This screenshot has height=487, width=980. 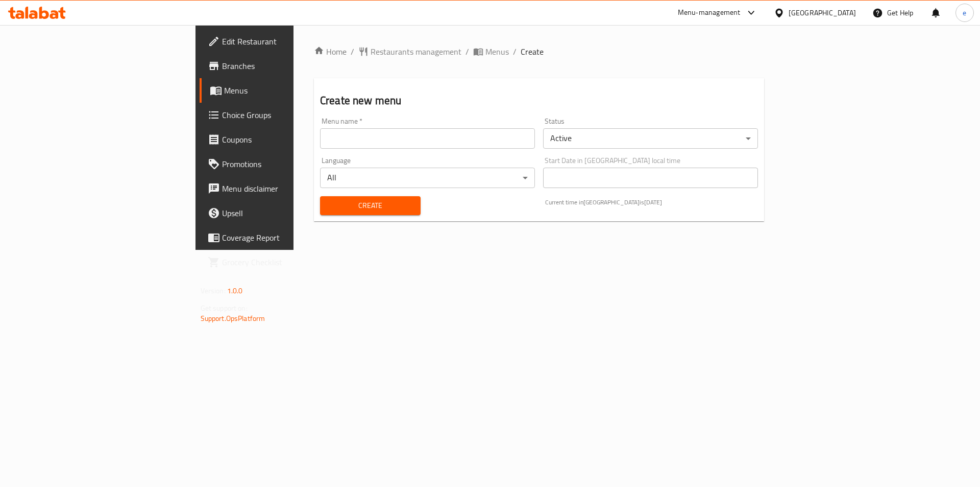 I want to click on span: Coupons, so click(x=287, y=139).